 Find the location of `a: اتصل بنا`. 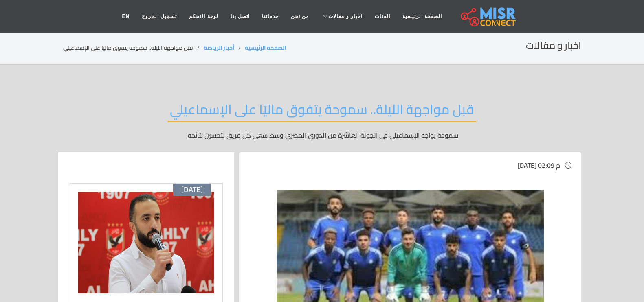

a: اتصل بنا is located at coordinates (240, 16).